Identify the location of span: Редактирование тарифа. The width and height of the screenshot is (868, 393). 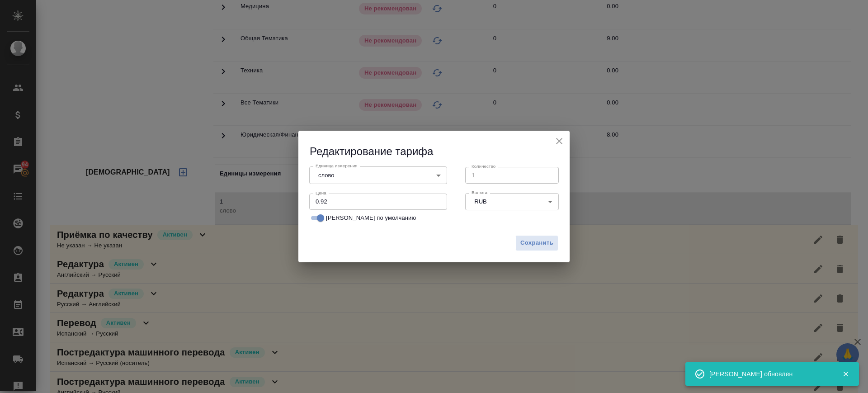
(371, 151).